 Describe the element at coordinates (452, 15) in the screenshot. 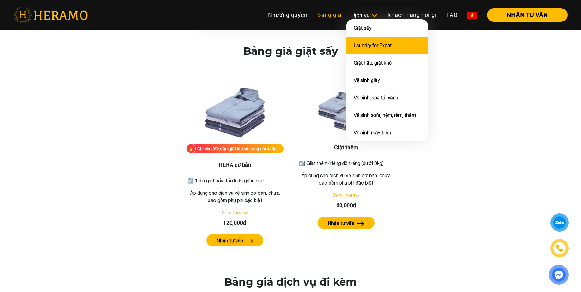

I see `a: FAQ` at that location.